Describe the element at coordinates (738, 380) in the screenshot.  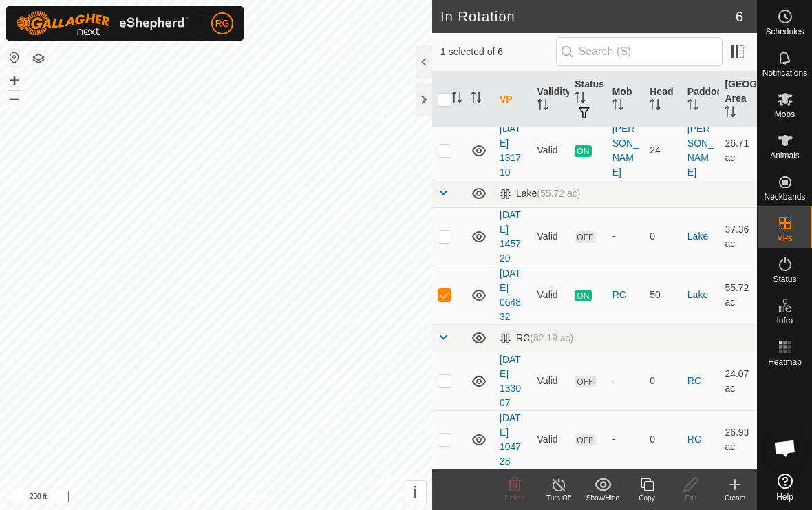
I see `td: 24.07 ac` at that location.